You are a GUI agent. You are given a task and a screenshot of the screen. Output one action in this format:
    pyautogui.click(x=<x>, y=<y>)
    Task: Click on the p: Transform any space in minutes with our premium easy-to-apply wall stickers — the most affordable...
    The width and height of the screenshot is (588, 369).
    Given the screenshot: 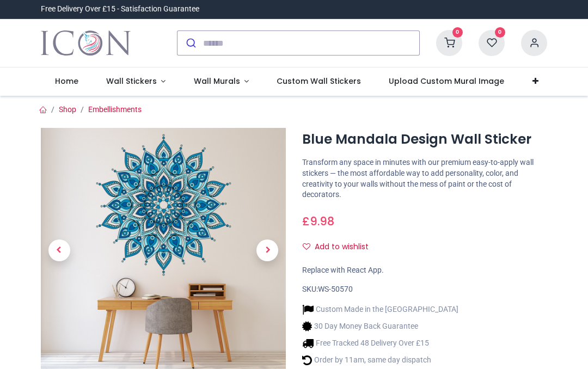 What is the action you would take?
    pyautogui.click(x=425, y=179)
    